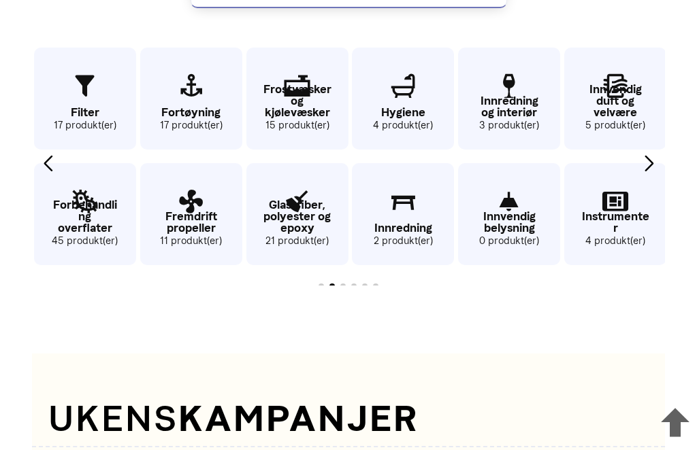 The width and height of the screenshot is (697, 450). What do you see at coordinates (191, 214) in the screenshot?
I see `a: Fremdrift propeller 11 produkt(er)` at bounding box center [191, 214].